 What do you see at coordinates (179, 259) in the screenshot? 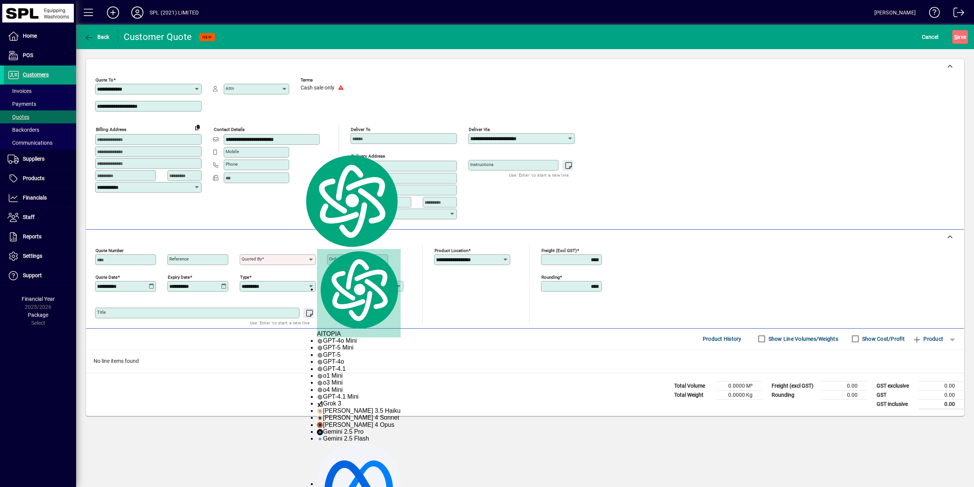
I see `mat-label: Reference` at bounding box center [179, 259].